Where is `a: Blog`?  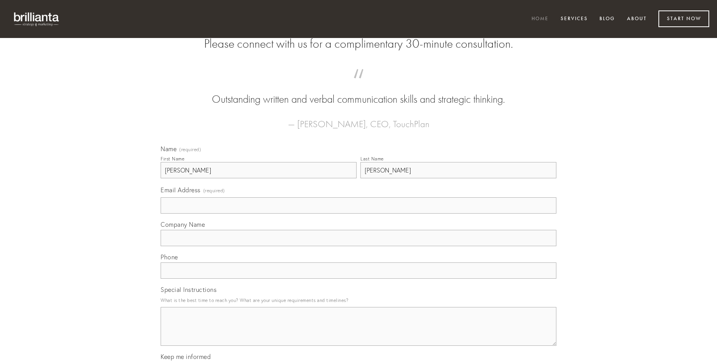 a: Blog is located at coordinates (607, 19).